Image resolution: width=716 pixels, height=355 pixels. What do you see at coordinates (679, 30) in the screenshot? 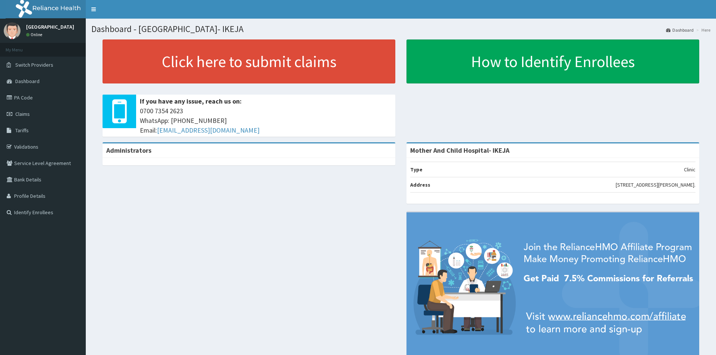
I see `a: Dashboard` at bounding box center [679, 30].